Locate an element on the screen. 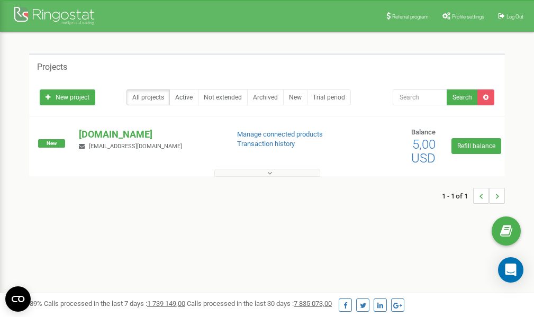  a: Refill balance is located at coordinates (477, 146).